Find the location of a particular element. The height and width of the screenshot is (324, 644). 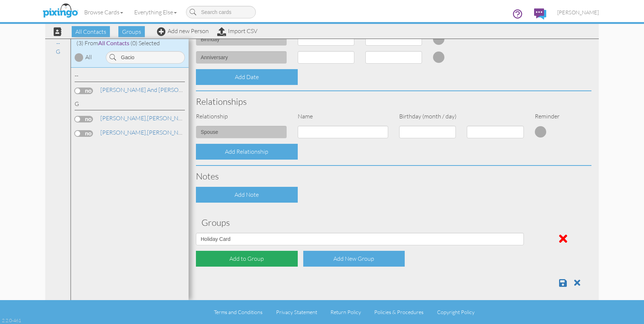

a: Policies & Procedures is located at coordinates (399, 312).